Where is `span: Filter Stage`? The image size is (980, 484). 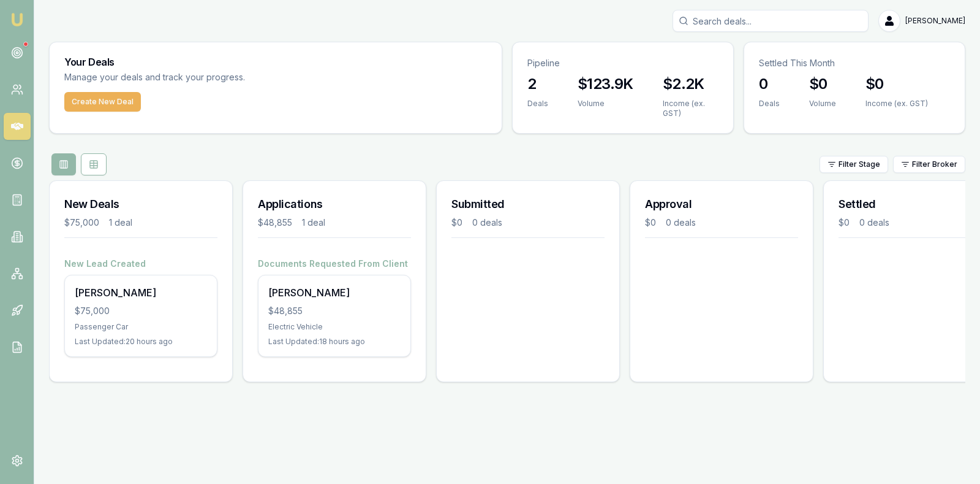
span: Filter Stage is located at coordinates (860, 164).